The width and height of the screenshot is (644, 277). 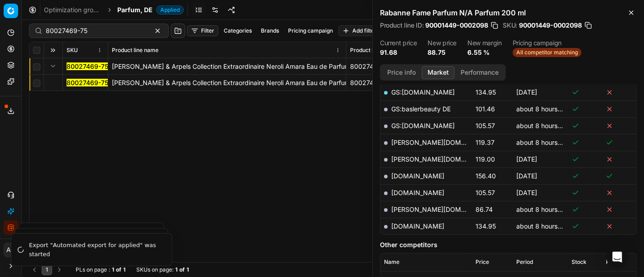 What do you see at coordinates (359, 31) in the screenshot?
I see `button: Add filter` at bounding box center [359, 31].